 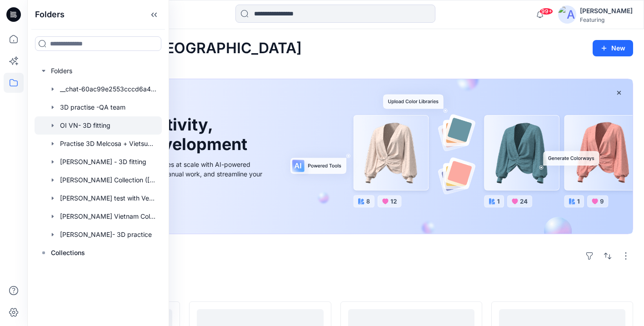 What do you see at coordinates (613, 48) in the screenshot?
I see `button: New` at bounding box center [613, 48].